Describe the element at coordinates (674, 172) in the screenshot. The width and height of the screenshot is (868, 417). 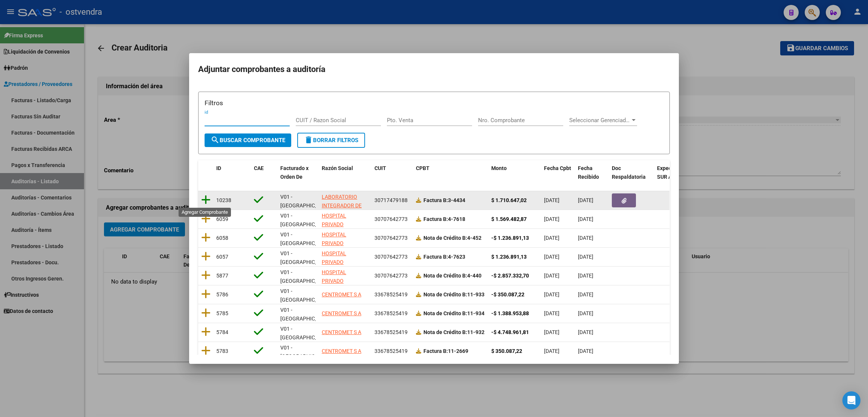
I see `span: Expediente SUR Asociado` at that location.